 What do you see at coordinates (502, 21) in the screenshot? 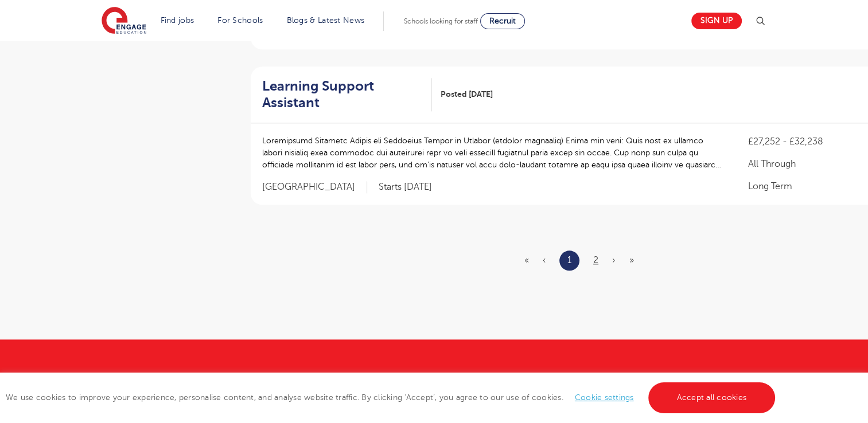
I see `span: Recruit` at bounding box center [502, 21].